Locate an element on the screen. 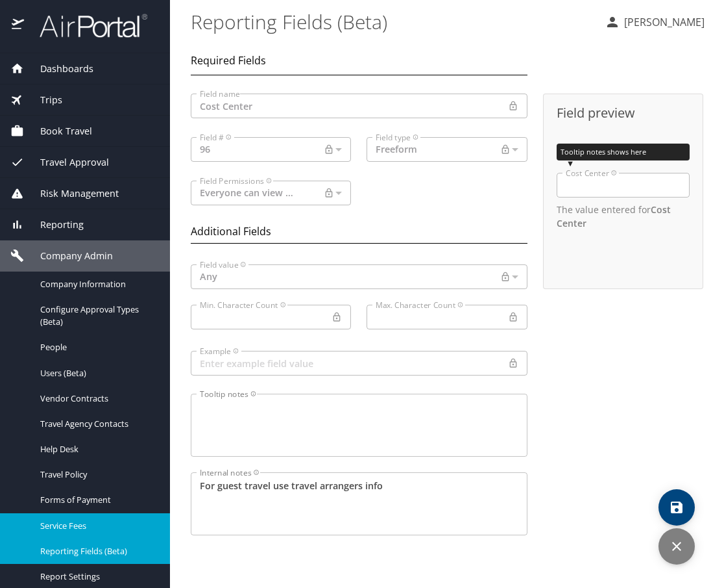  svg: Specify constraints for the input value is located at coordinates (243, 265).